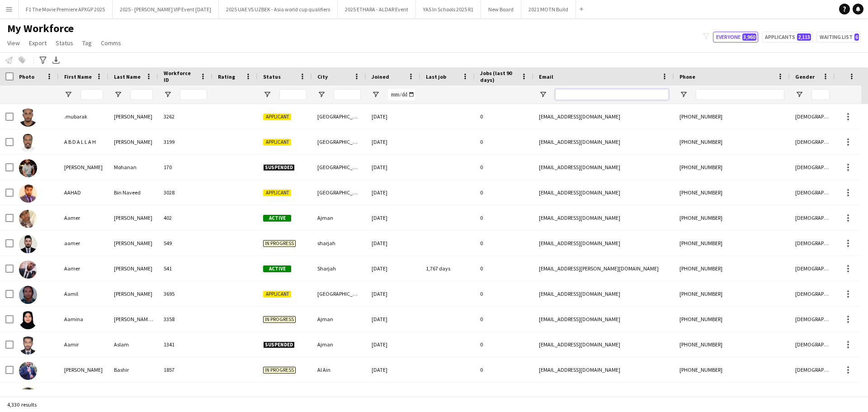  I want to click on app-action-btn: Export XLSX, so click(56, 60).